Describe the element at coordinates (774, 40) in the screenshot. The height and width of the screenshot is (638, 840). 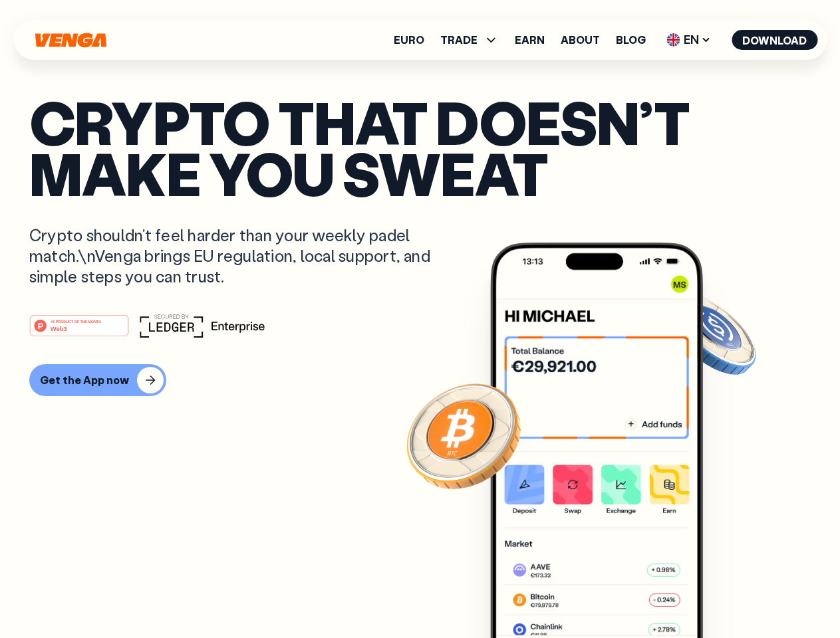
I see `a: Download` at that location.